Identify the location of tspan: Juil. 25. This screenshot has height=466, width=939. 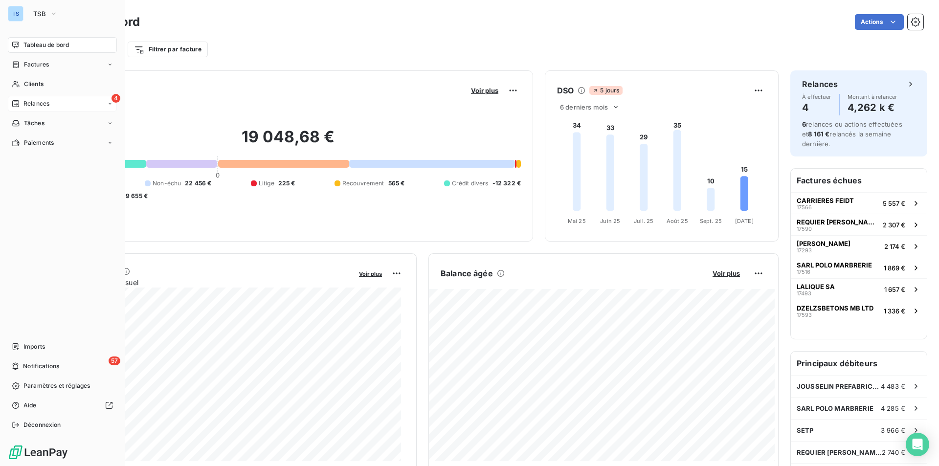
(643, 221).